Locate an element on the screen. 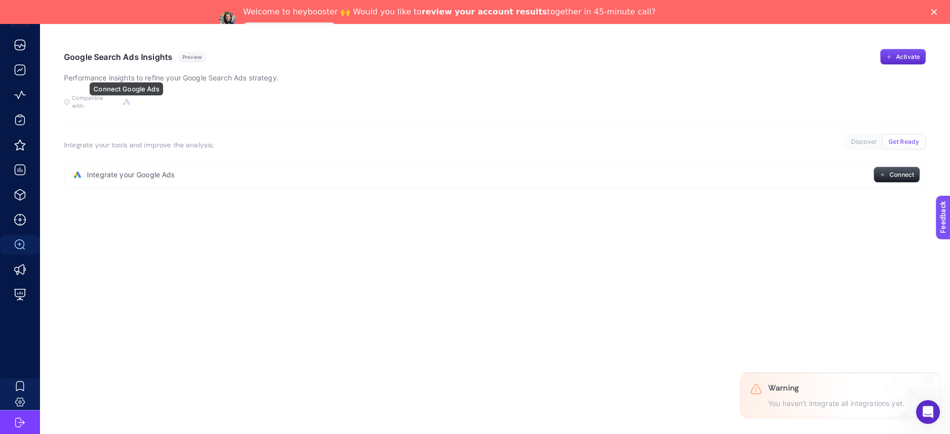 The width and height of the screenshot is (950, 434). div: Connect Google Ads is located at coordinates (126, 89).